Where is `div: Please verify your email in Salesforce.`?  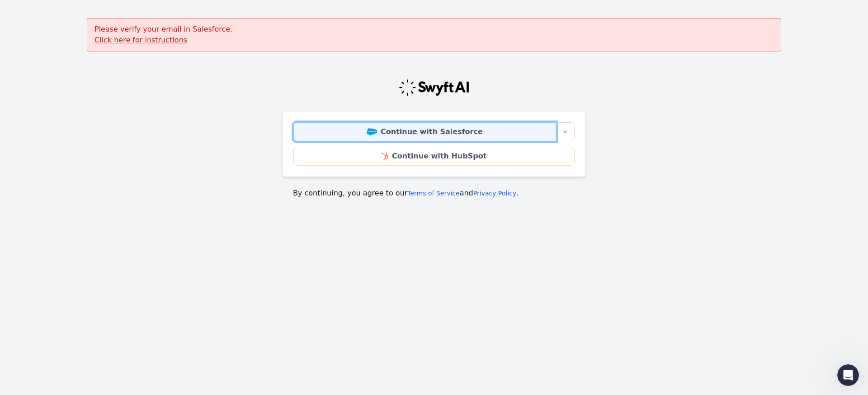 div: Please verify your email in Salesforce. is located at coordinates (434, 35).